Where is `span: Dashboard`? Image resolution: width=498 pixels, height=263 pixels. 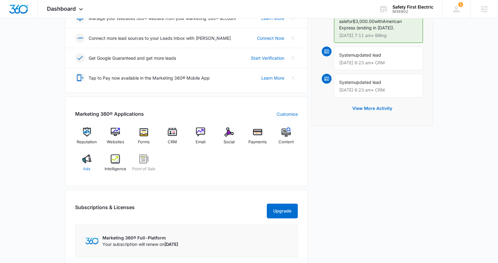
span: Dashboard is located at coordinates (61, 9).